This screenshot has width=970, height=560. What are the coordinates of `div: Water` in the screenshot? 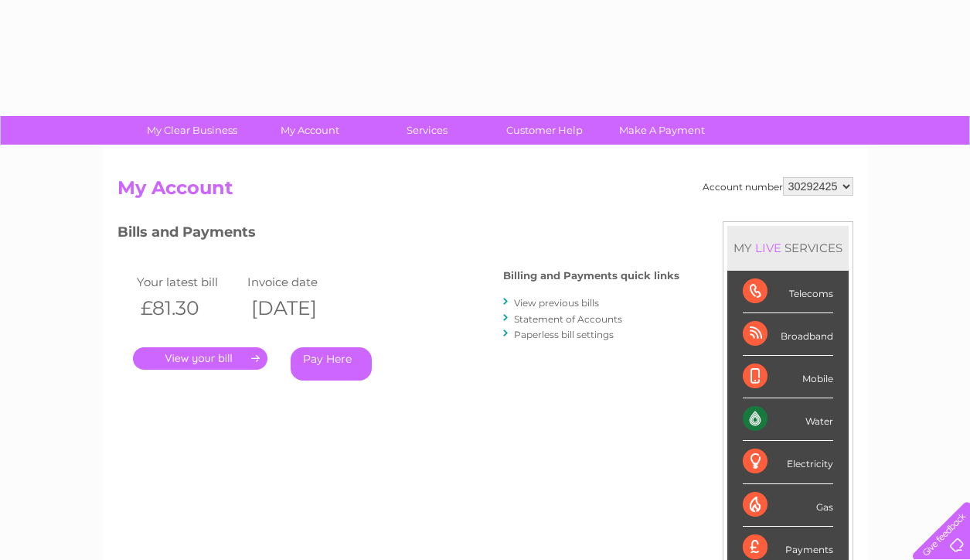 It's located at (788, 419).